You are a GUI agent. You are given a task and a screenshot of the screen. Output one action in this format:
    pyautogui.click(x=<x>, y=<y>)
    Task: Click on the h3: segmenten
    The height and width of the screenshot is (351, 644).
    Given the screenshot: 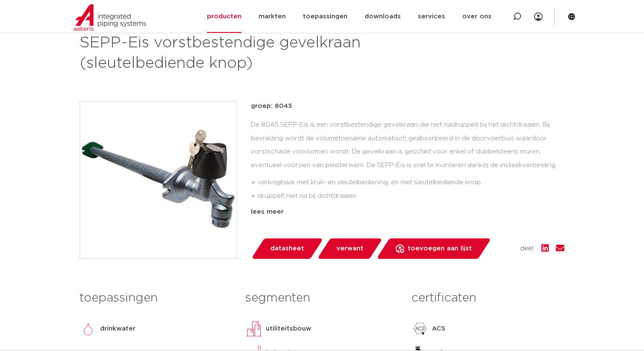 What is the action you would take?
    pyautogui.click(x=322, y=298)
    